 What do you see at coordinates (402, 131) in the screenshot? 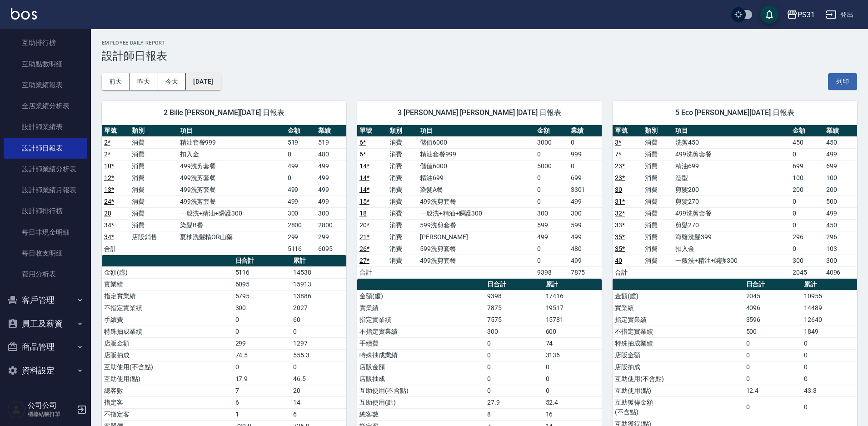
I see `th: 類別` at bounding box center [402, 131].